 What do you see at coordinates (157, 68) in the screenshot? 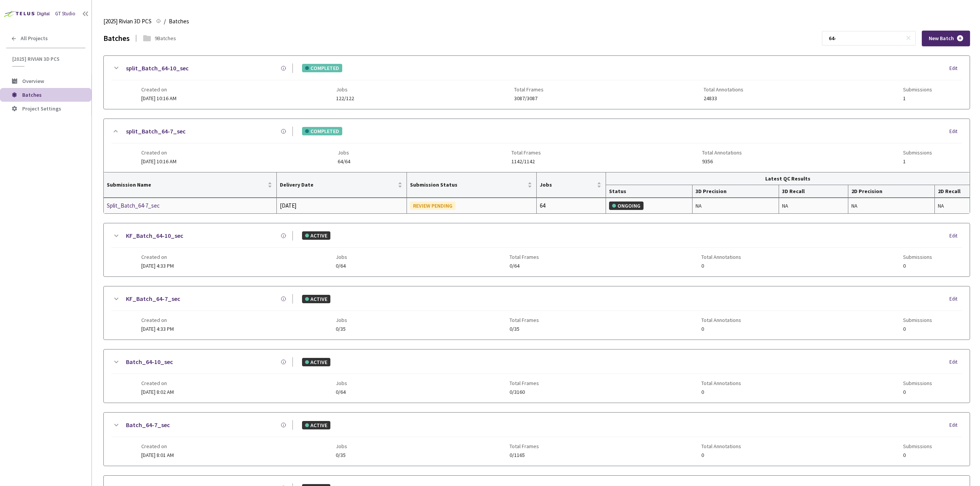
I see `a: split_Batch_64-10_sec` at bounding box center [157, 68].